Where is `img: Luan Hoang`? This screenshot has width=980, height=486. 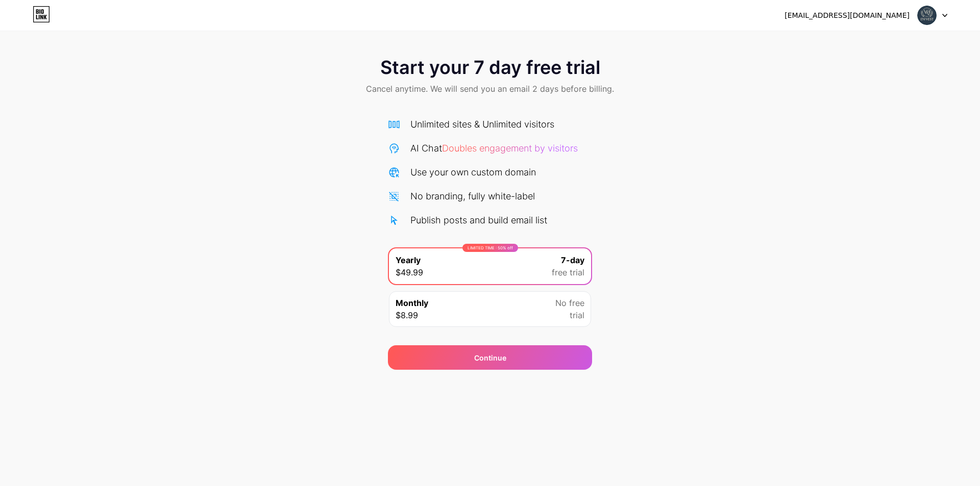
img: Luan Hoang is located at coordinates (927, 15).